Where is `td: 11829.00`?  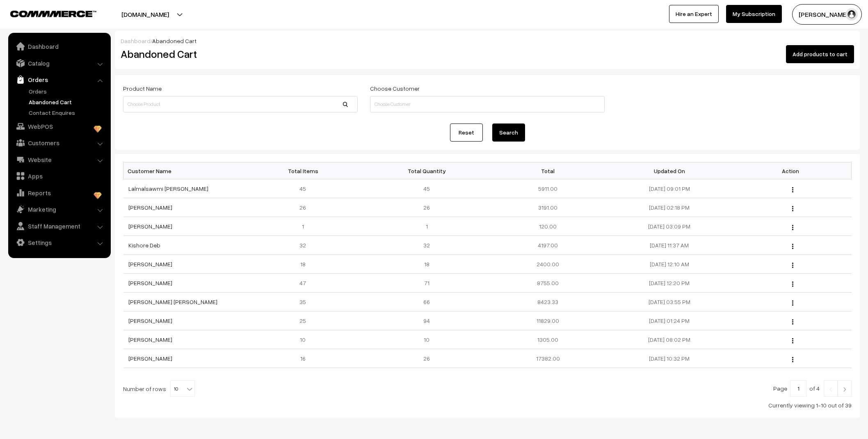
td: 11829.00 is located at coordinates (548, 321).